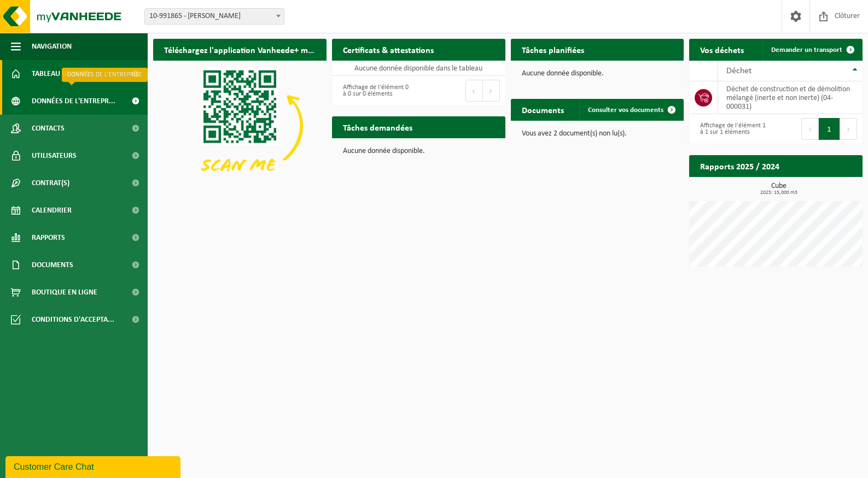 The image size is (868, 478). I want to click on a: Demander un transport, so click(812, 50).